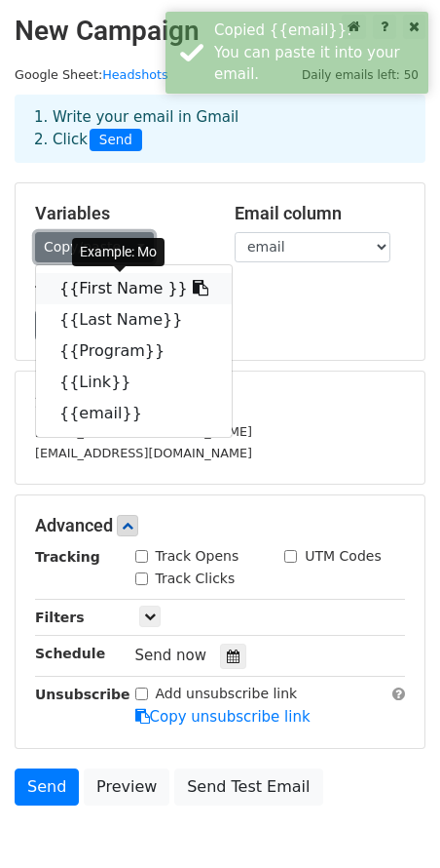 Image resolution: width=440 pixels, height=868 pixels. What do you see at coordinates (223, 716) in the screenshot?
I see `a: Copy unsubscribe link` at bounding box center [223, 716].